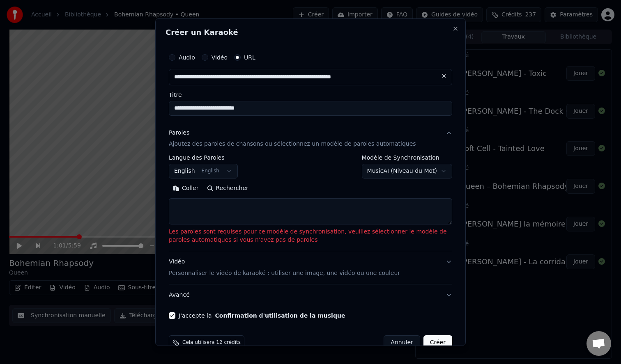 This screenshot has width=621, height=364. What do you see at coordinates (311, 295) in the screenshot?
I see `button: Avancé` at bounding box center [311, 295].